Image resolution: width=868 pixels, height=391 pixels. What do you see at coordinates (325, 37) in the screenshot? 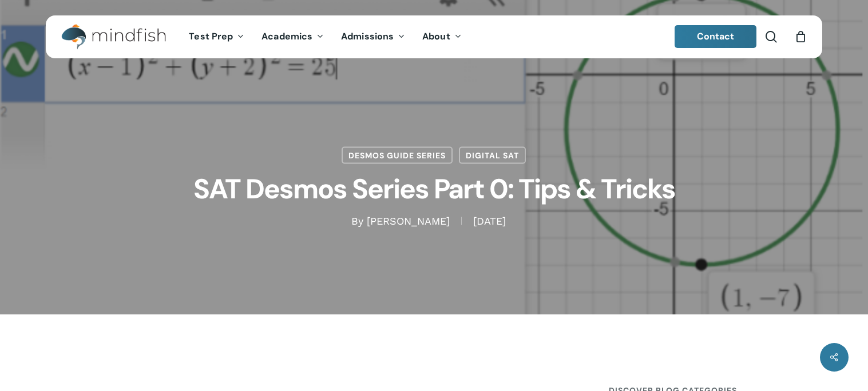
I see `nav: Main Menu` at bounding box center [325, 37].